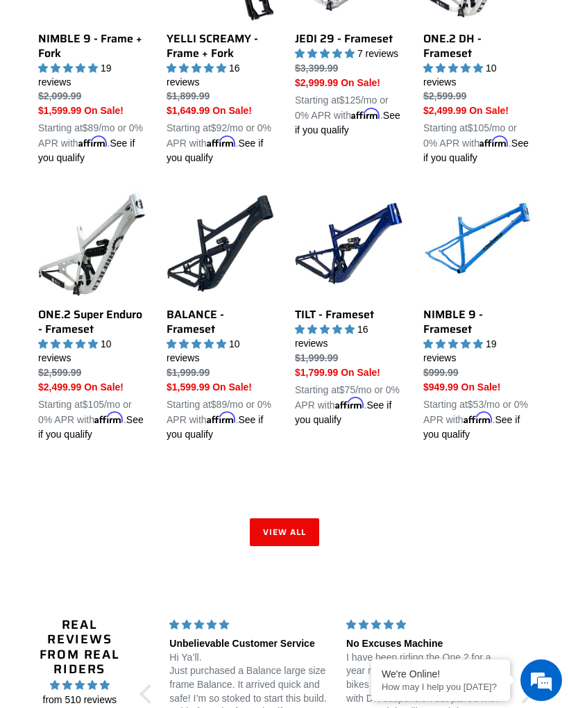 The height and width of the screenshot is (708, 569). I want to click on h2: Real Reviews from Real Riders, so click(80, 647).